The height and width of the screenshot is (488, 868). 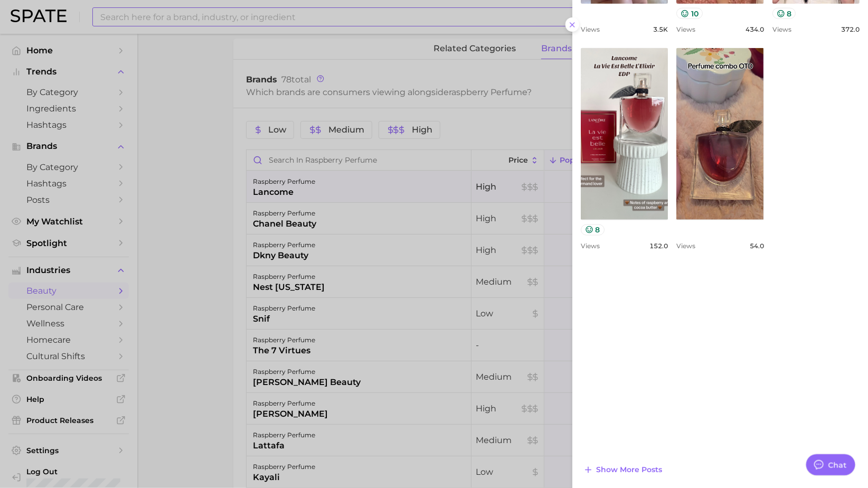 What do you see at coordinates (757, 245) in the screenshot?
I see `span: 54.0` at bounding box center [757, 245].